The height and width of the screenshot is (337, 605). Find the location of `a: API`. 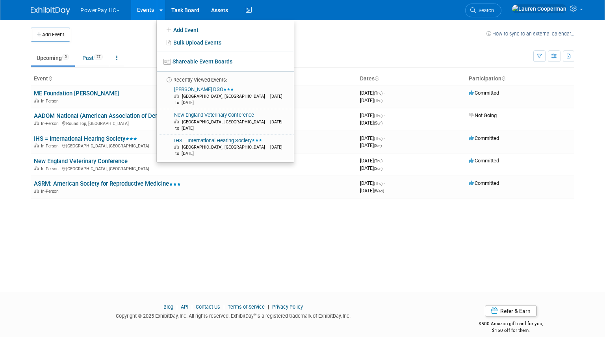

a: API is located at coordinates (184, 306).